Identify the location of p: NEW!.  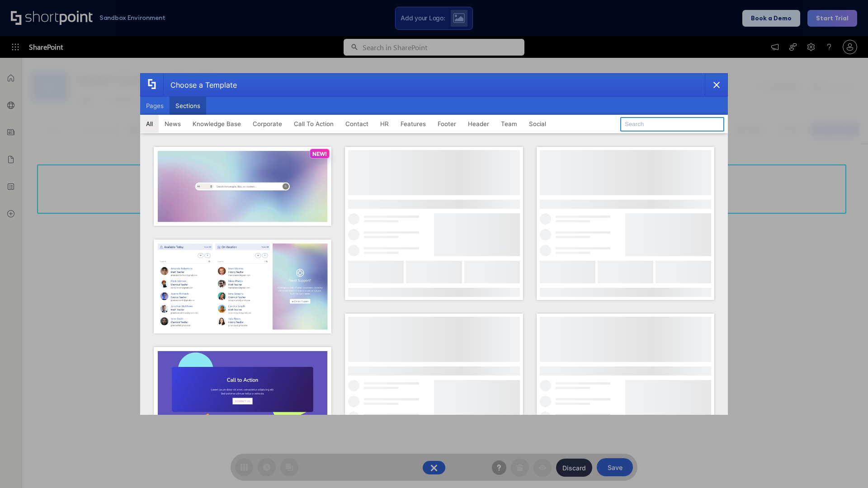
(319, 153).